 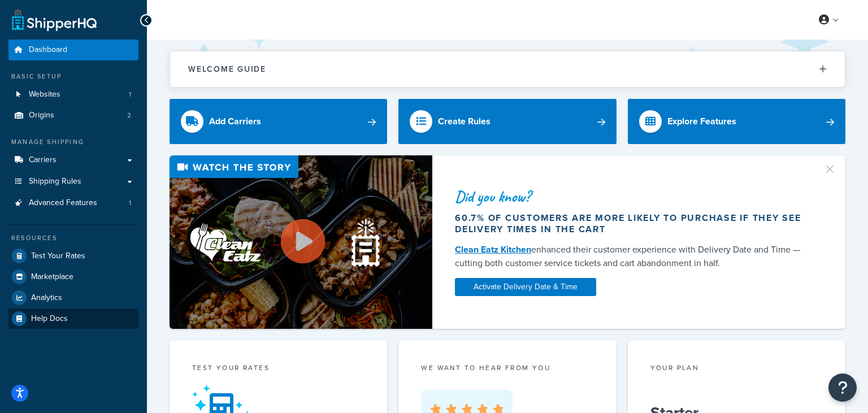 I want to click on a: Origins2, so click(x=73, y=115).